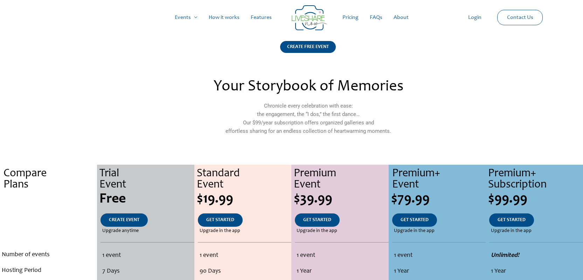  I want to click on a: How it works, so click(224, 18).